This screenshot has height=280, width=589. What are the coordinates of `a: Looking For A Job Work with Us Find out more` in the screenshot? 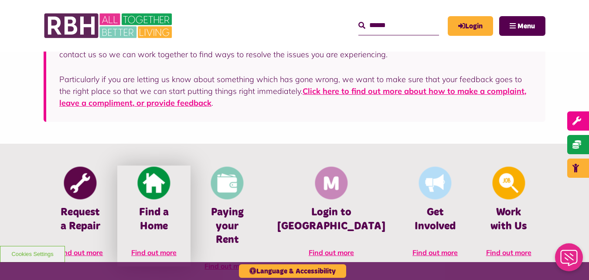 It's located at (509, 216).